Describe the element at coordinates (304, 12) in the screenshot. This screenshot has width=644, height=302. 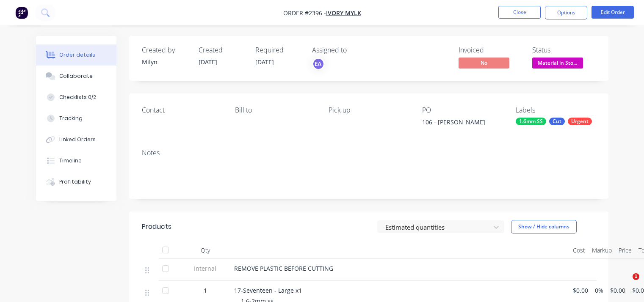
I see `span: Order #2396 -` at that location.